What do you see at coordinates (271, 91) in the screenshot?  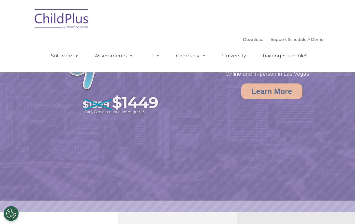 I see `a: Learn More` at bounding box center [271, 91].